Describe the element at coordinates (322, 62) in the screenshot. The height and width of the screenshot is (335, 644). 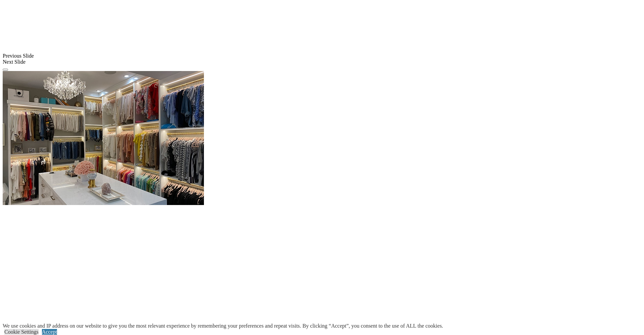
I see `div: Next Slide` at that location.